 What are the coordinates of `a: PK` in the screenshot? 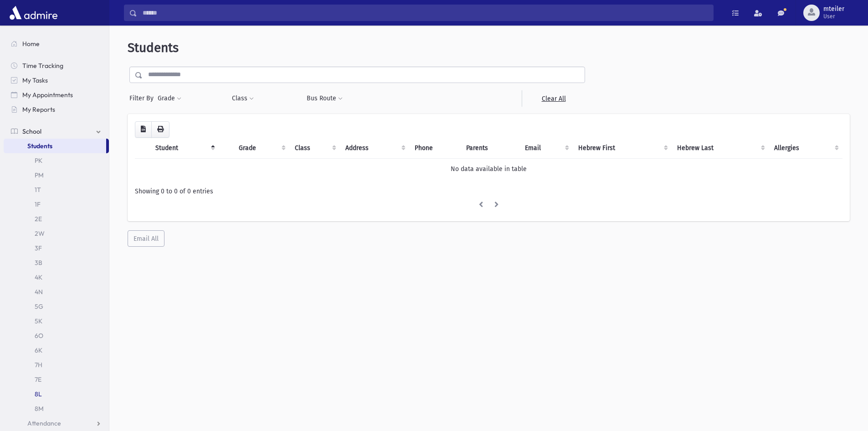 It's located at (56, 160).